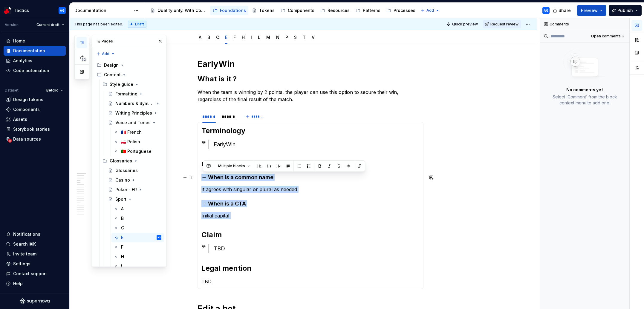 The image size is (644, 309). I want to click on a: 🇵🇱 Polish, so click(137, 142).